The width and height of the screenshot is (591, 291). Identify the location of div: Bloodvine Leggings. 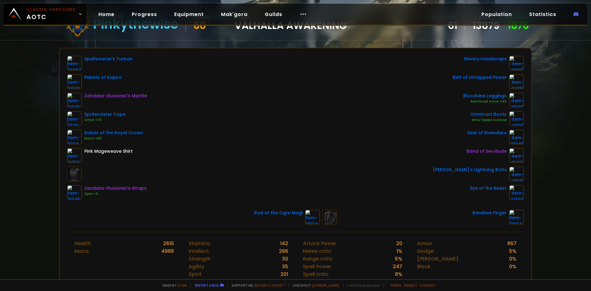
(485, 96).